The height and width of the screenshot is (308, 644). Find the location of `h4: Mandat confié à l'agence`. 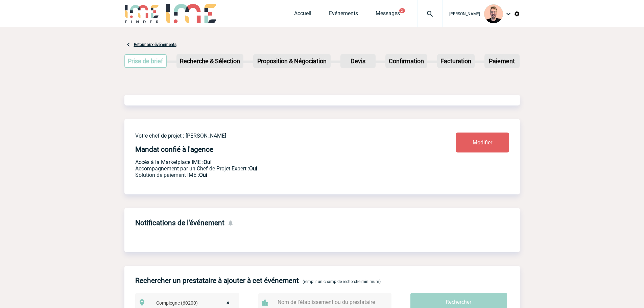

h4: Mandat confié à l'agence is located at coordinates (174, 150).